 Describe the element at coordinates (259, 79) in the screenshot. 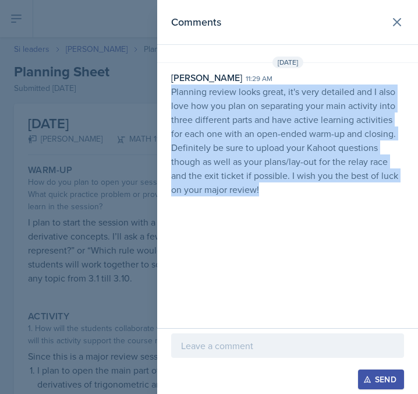

I see `div: 11:29 am` at that location.